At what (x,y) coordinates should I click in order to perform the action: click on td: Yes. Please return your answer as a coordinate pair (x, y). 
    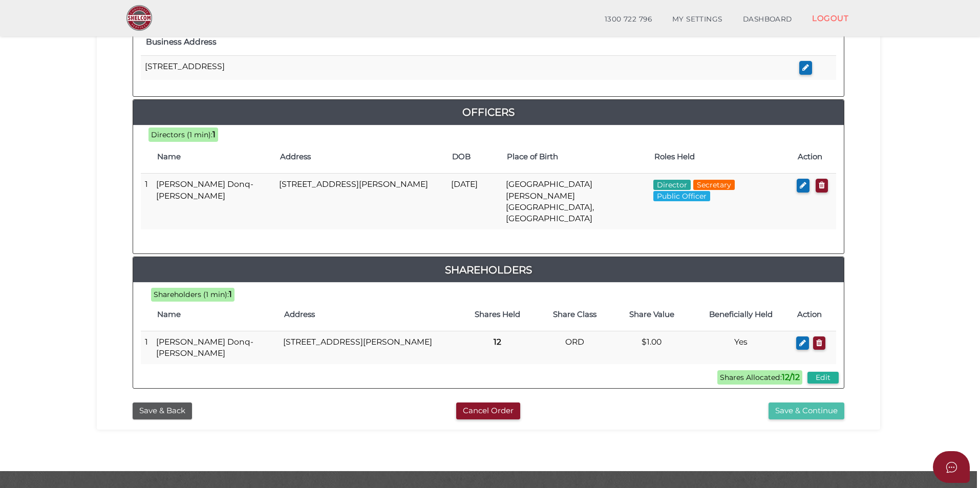
    Looking at the image, I should click on (741, 347).